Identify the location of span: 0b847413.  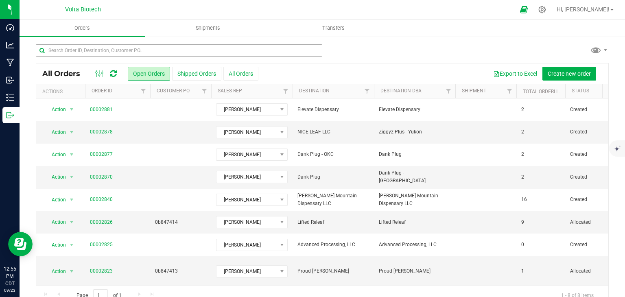
(181, 271).